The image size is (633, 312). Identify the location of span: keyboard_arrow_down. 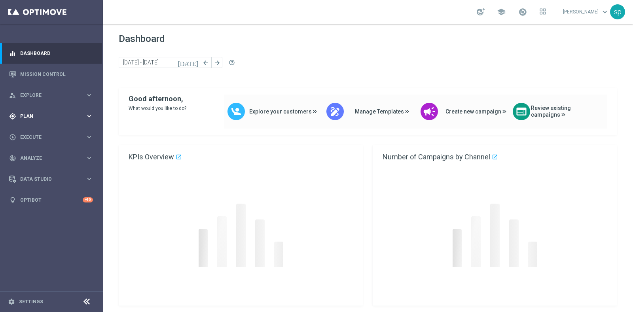
(605, 12).